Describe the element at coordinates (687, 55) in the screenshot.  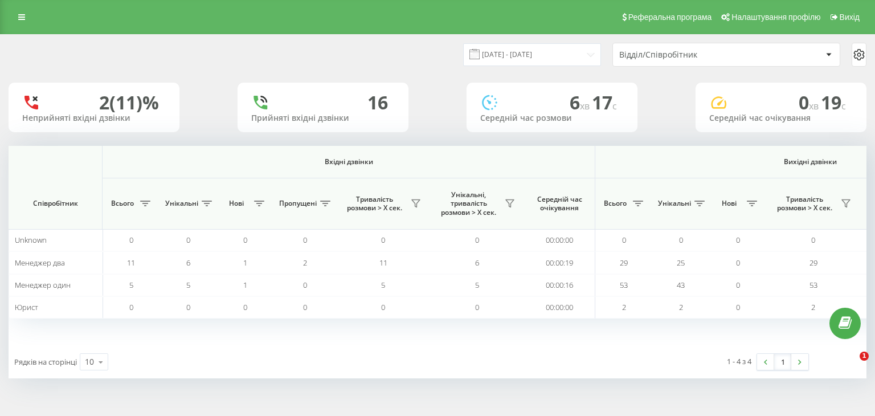
I see `div: Відділ/Співробітник` at that location.